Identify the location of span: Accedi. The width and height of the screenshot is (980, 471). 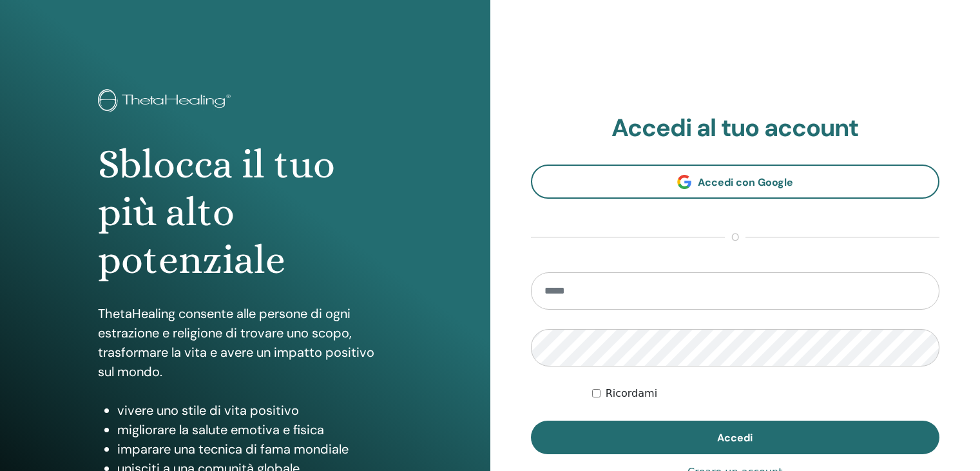
(735, 437).